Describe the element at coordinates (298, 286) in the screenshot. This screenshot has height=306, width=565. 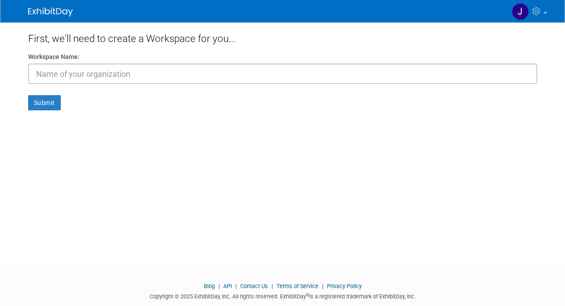
I see `a: Terms of Service` at that location.